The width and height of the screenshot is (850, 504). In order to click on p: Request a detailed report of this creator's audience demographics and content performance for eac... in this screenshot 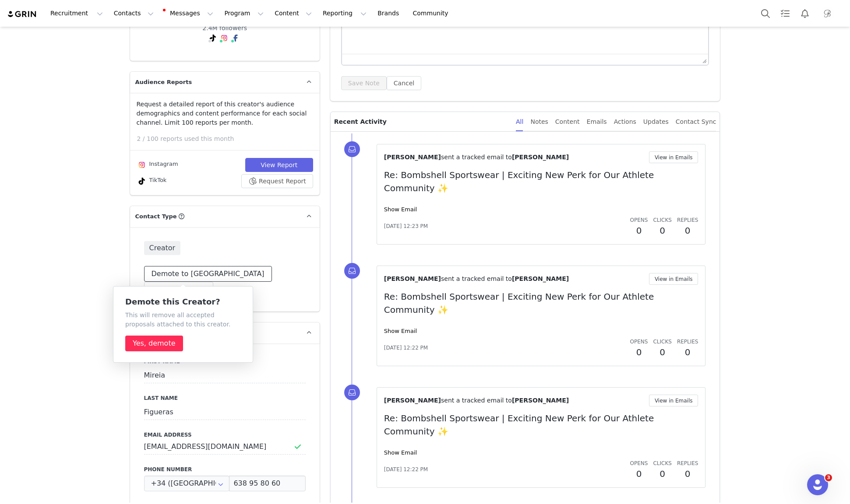, I will do `click(224, 113)`.